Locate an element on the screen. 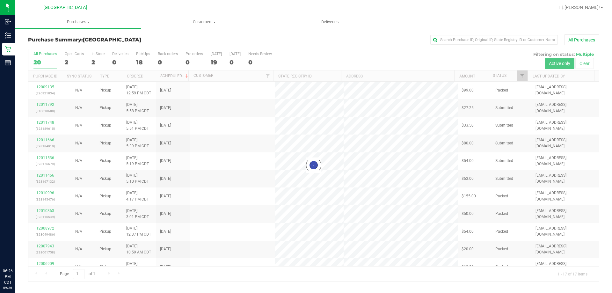 The height and width of the screenshot is (293, 612). h3: Purchase Summary: is located at coordinates (123, 40).